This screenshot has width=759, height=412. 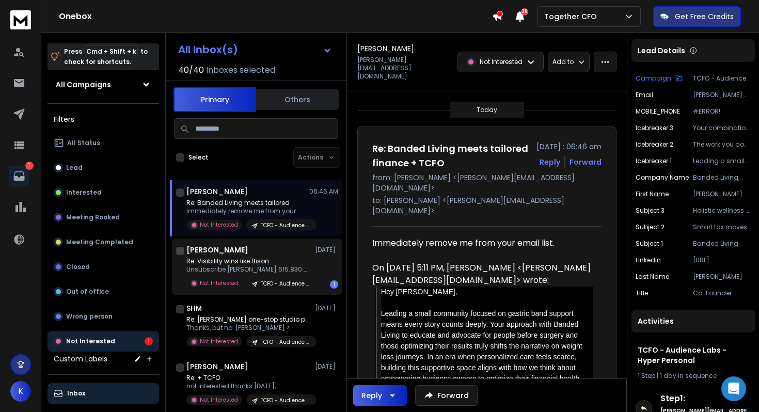 I want to click on button: Inbox, so click(x=103, y=394).